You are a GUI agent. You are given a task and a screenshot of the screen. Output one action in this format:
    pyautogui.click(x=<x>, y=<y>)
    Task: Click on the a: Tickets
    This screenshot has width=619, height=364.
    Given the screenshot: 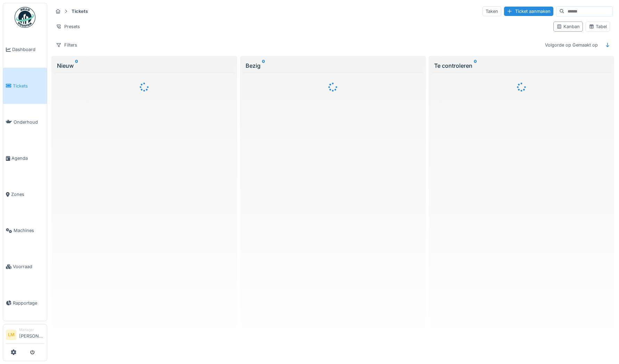 What is the action you would take?
    pyautogui.click(x=25, y=86)
    